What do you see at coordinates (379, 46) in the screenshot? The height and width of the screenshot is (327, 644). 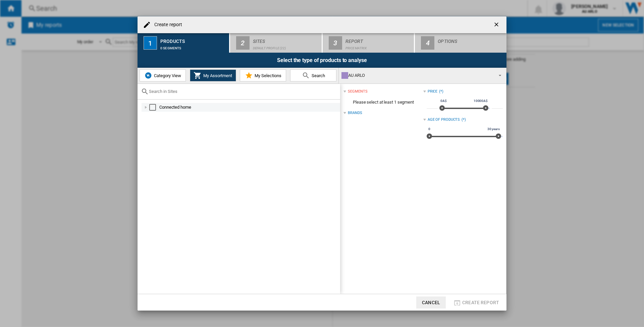 I see `div: Price Matrix` at bounding box center [379, 46].